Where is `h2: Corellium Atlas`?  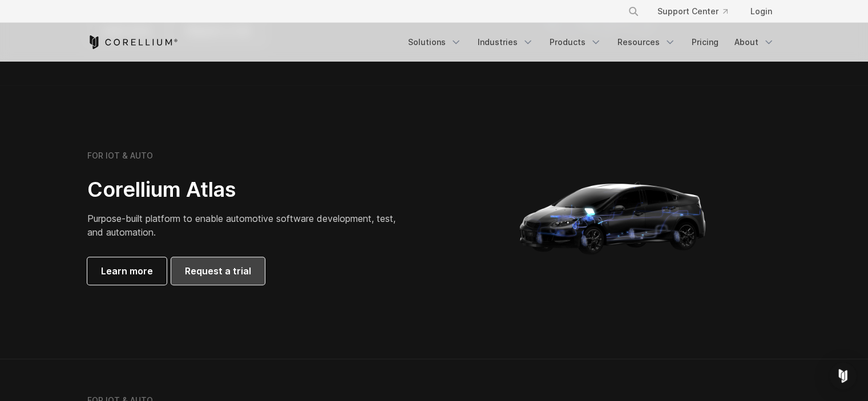 h2: Corellium Atlas is located at coordinates (247, 189).